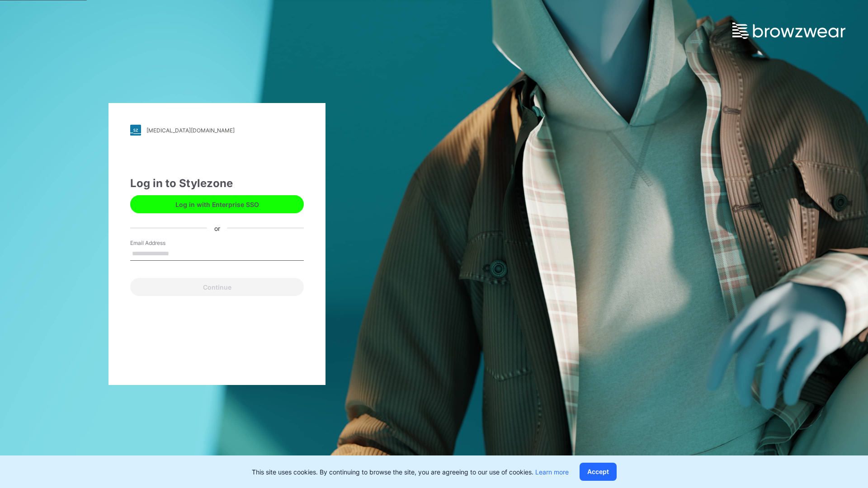 This screenshot has height=488, width=868. Describe the element at coordinates (789, 31) in the screenshot. I see `img: browzwear-logo.e42bd6dac1945053ebaf764b6aa21510.svg` at that location.